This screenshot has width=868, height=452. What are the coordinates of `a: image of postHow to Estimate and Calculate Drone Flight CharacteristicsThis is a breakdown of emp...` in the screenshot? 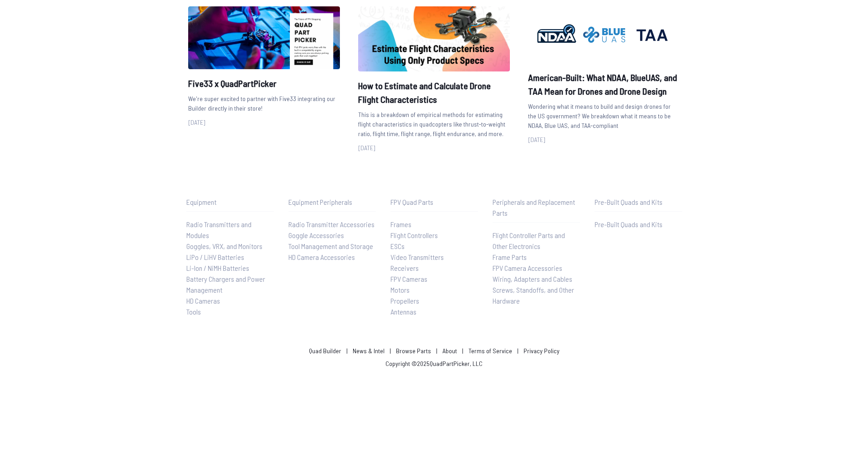 It's located at (434, 80).